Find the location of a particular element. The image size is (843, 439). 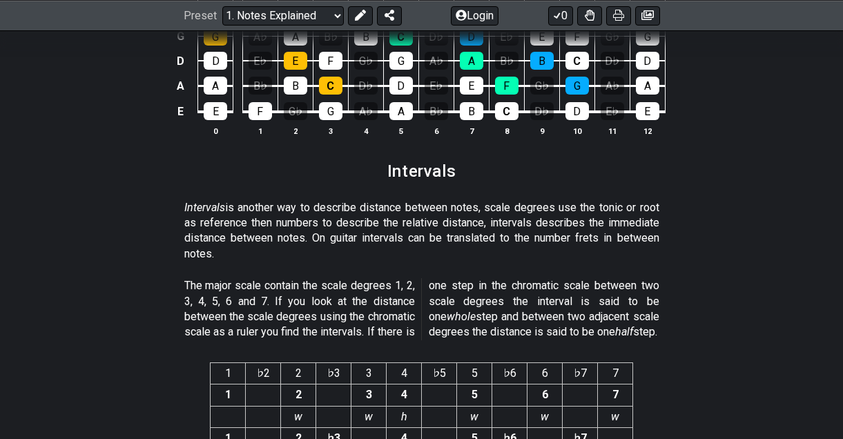

button: Print is located at coordinates (619, 15).